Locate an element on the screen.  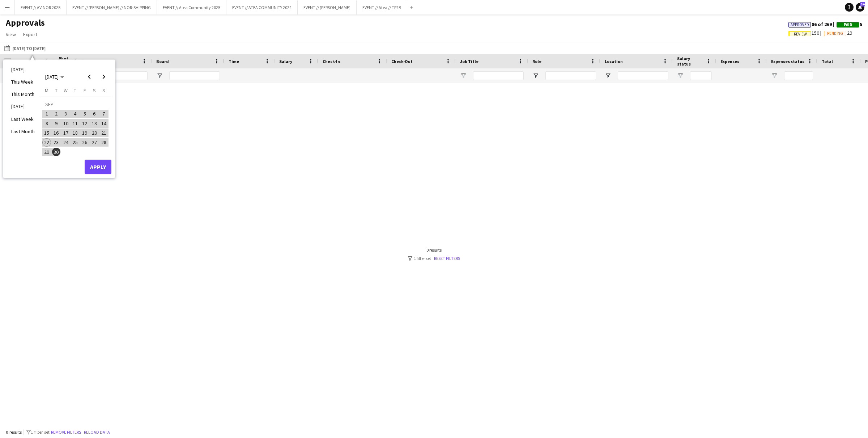
span: Export is located at coordinates (30, 35).